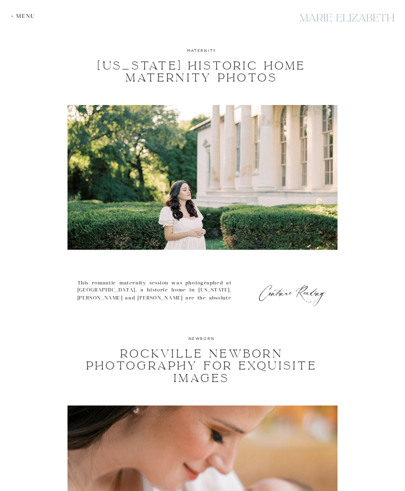 The image size is (405, 491). I want to click on h3: Continue Reading, so click(292, 290).